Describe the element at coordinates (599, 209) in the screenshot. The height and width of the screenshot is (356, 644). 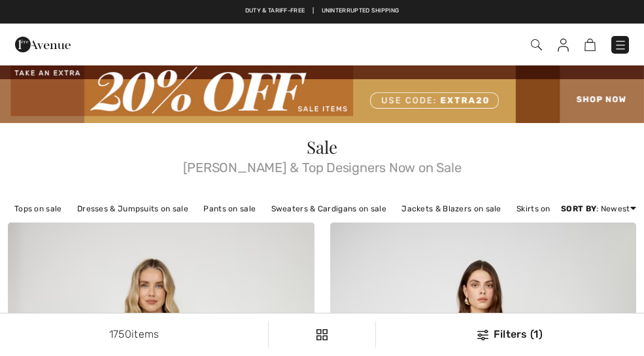
I see `div: : Newest` at that location.